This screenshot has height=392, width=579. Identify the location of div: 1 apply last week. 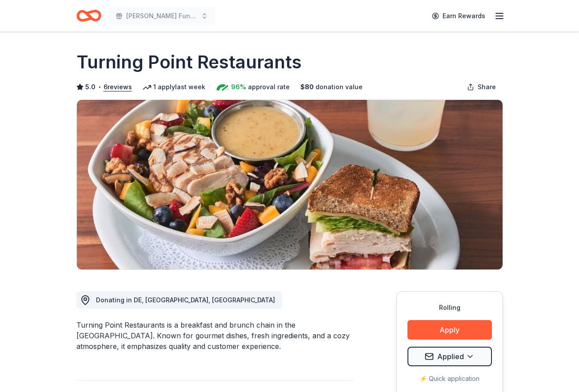
(174, 87).